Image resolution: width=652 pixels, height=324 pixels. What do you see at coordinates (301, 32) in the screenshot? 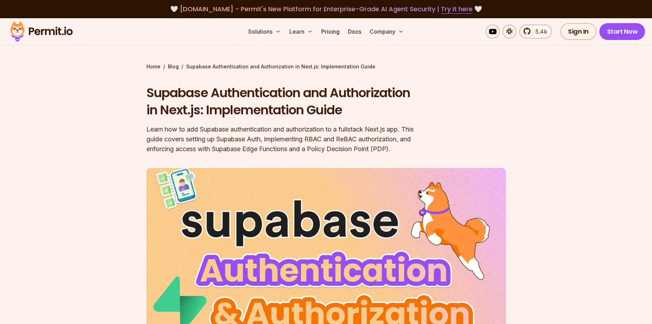
I see `button: Learn` at bounding box center [301, 32].